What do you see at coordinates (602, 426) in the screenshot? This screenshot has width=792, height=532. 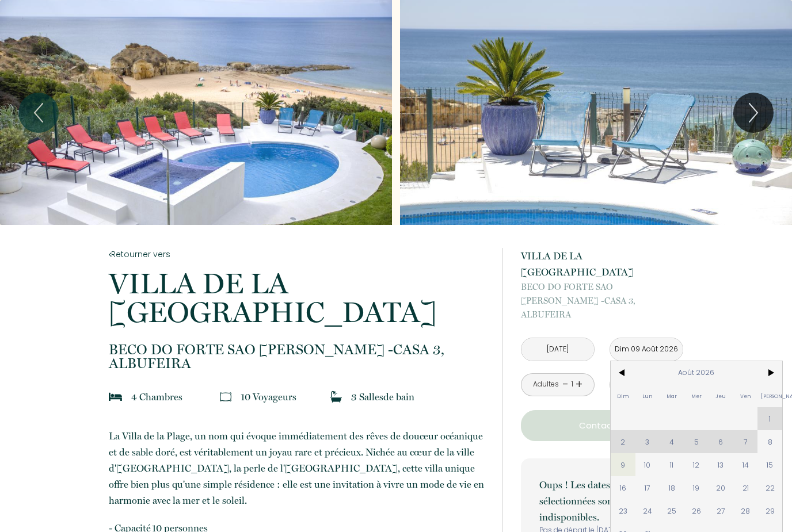 I see `p: Contacter` at bounding box center [602, 426].